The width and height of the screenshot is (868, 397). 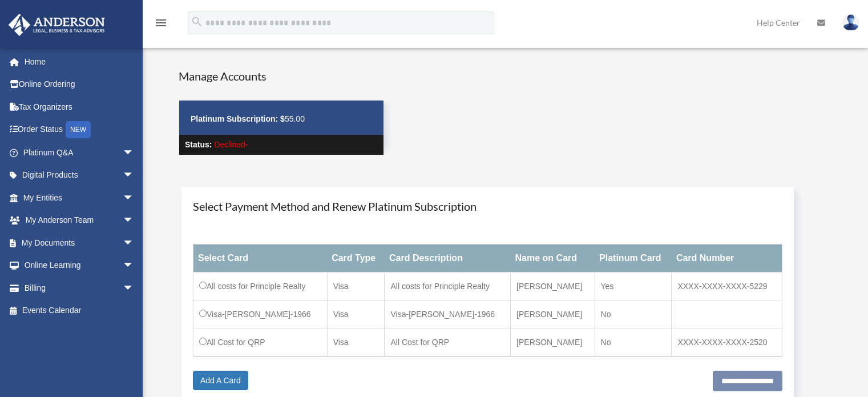 I want to click on a: Add A Card, so click(x=221, y=380).